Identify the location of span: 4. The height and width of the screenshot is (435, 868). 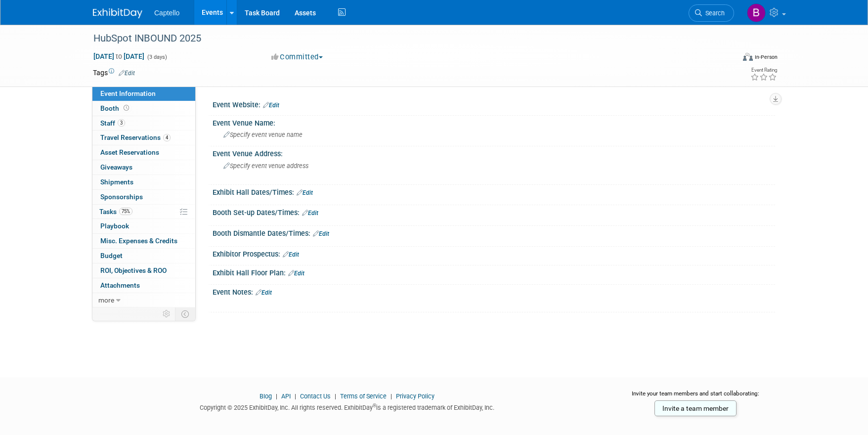
(167, 137).